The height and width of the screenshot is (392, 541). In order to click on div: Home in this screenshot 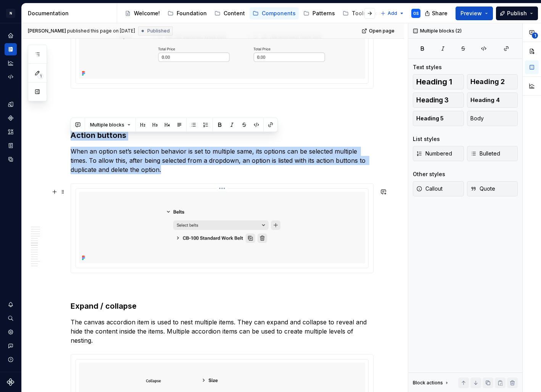, I will do `click(11, 36)`.